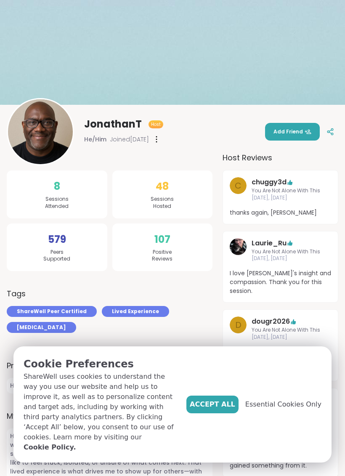 The image size is (345, 476). What do you see at coordinates (293, 132) in the screenshot?
I see `span: Add Friend` at bounding box center [293, 132].